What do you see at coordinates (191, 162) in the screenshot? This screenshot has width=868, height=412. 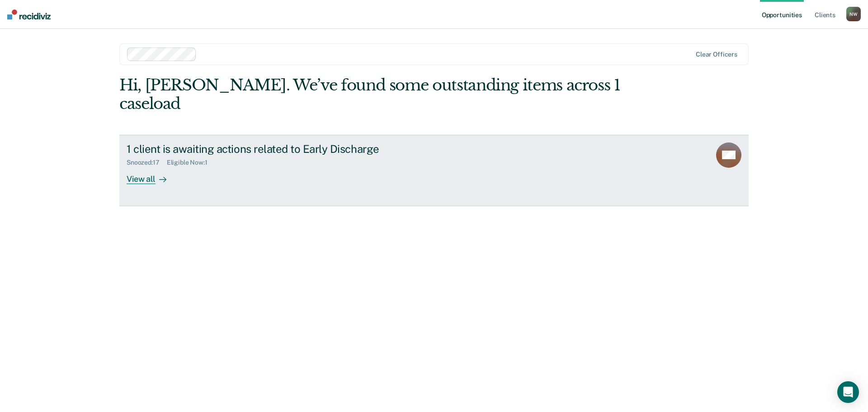 I see `div: Eligible Now : 1` at bounding box center [191, 162].